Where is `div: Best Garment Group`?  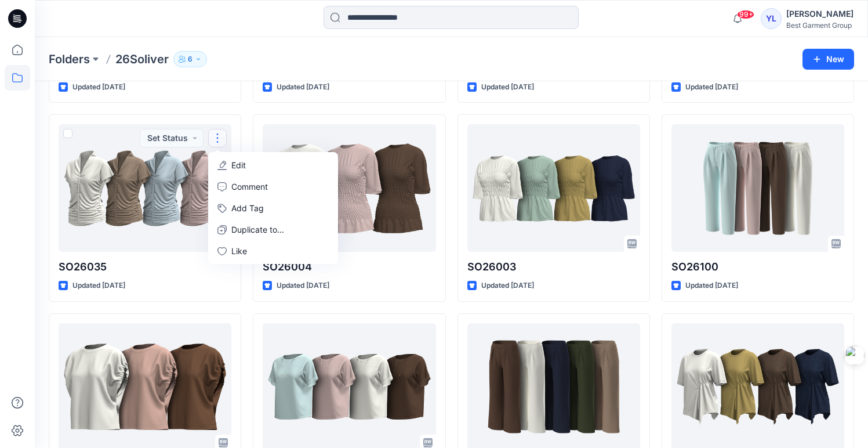 div: Best Garment Group is located at coordinates (820, 25).